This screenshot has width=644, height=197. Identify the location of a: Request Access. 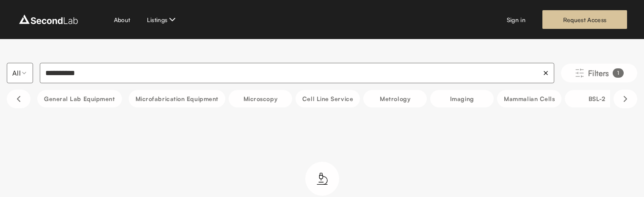
(585, 20).